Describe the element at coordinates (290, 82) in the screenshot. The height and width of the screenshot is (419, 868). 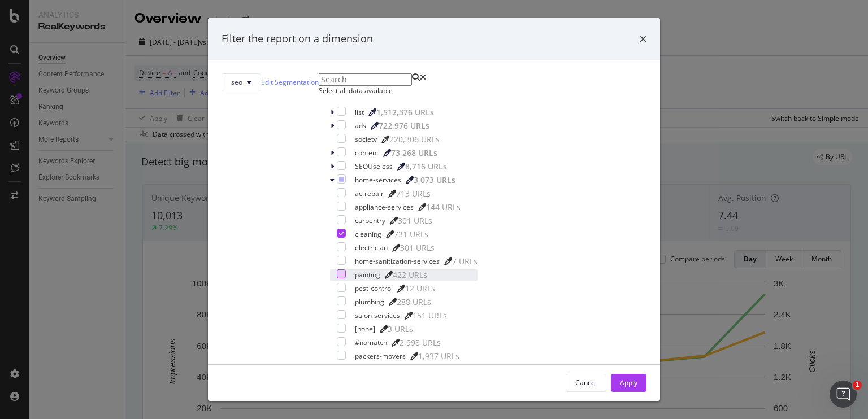
I see `a: Edit Segmentation` at that location.